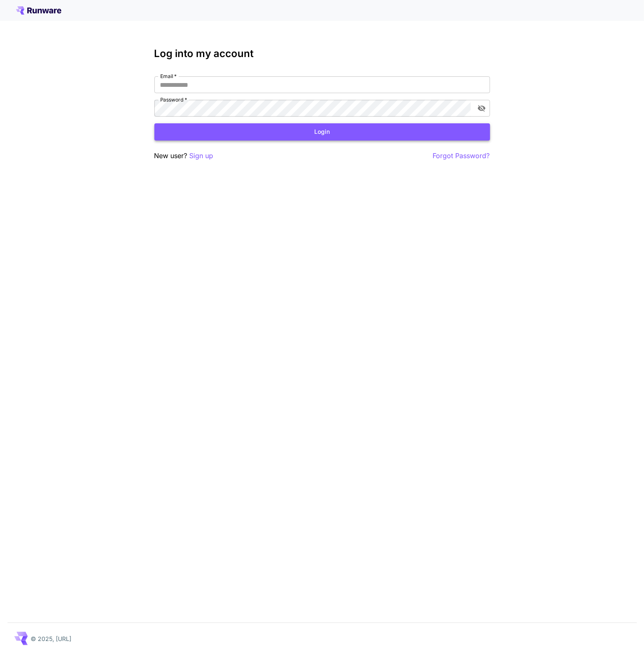 The image size is (644, 654). I want to click on p: New user?, so click(184, 156).